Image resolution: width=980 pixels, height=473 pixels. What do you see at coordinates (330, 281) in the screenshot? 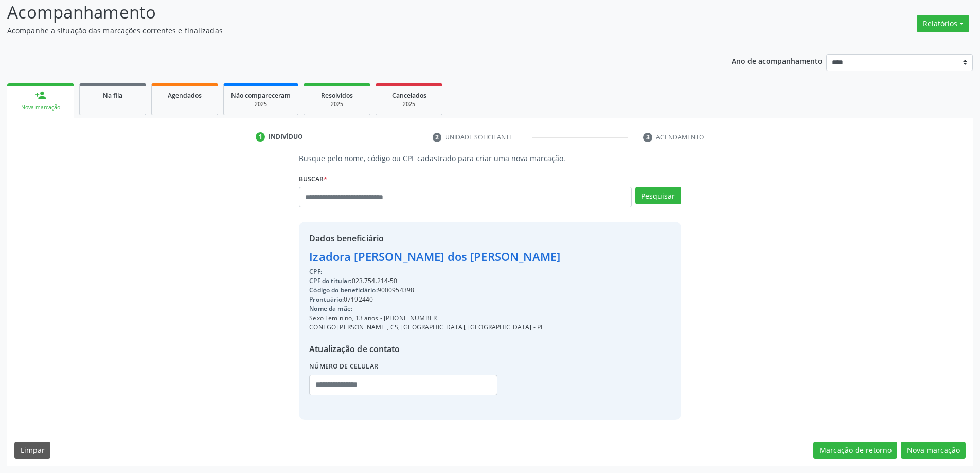
I see `span: CPF do titular:` at bounding box center [330, 281].